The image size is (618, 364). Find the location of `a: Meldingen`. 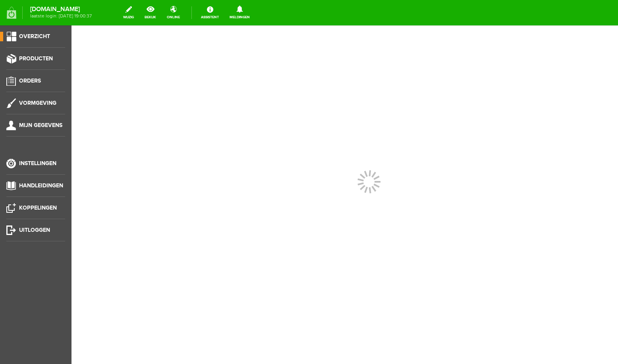

a: Meldingen is located at coordinates (240, 13).